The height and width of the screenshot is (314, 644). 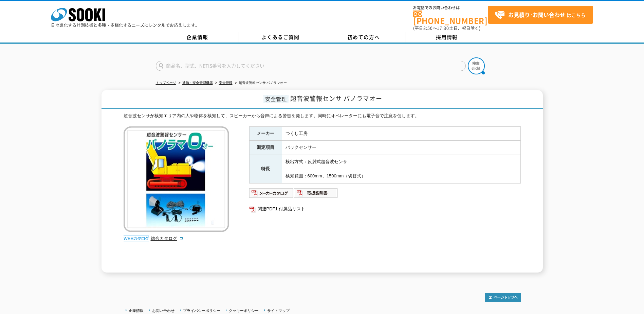 I want to click on td: つくし工房, so click(x=401, y=134).